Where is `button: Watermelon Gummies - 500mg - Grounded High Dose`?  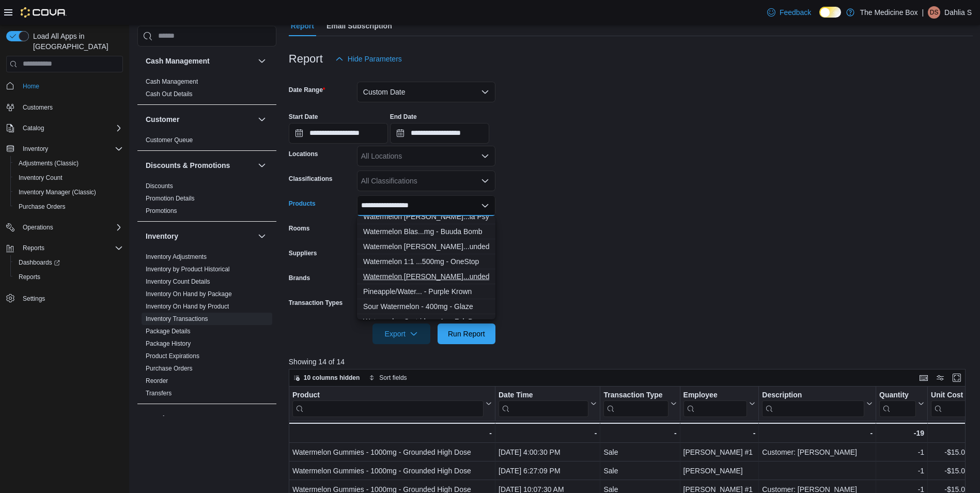
button: Watermelon Gummies - 500mg - Grounded High Dose is located at coordinates (426, 277).